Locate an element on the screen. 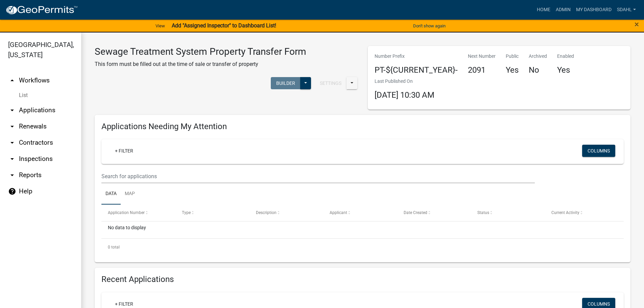 This screenshot has width=644, height=308. button: Don't show again is located at coordinates (429, 26).